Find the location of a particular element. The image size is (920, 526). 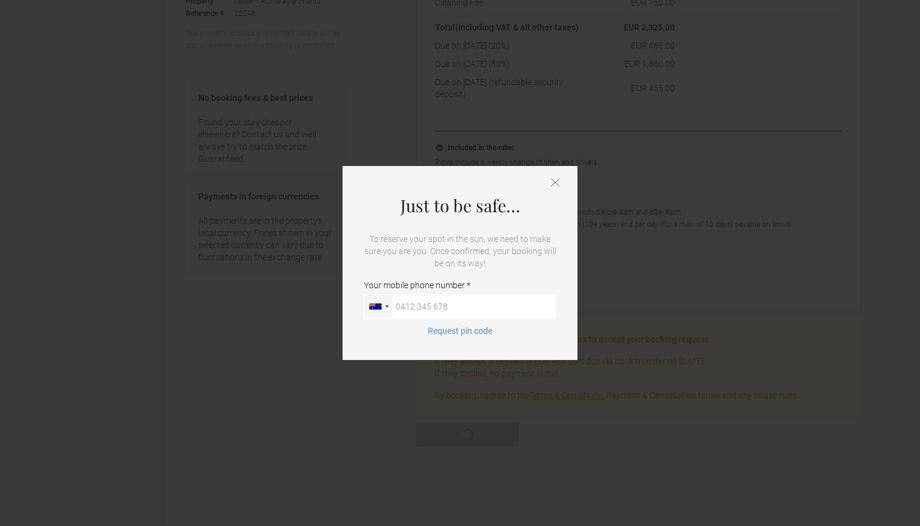

button: Request pin code is located at coordinates (460, 331).